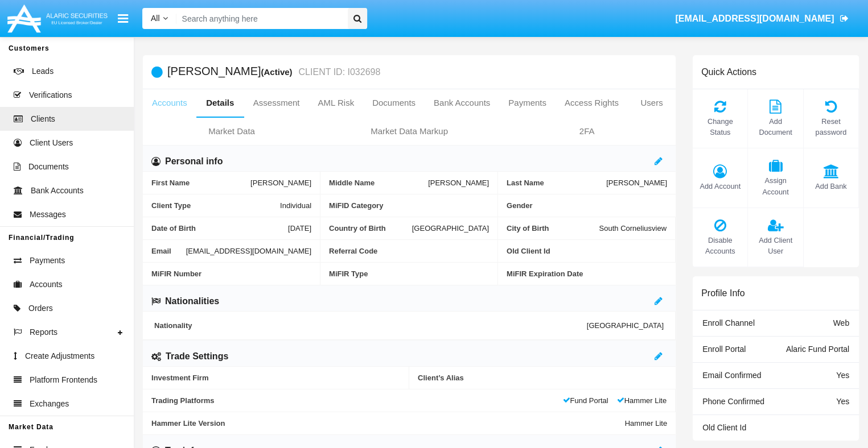 This screenshot has height=448, width=868. Describe the element at coordinates (48, 214) in the screenshot. I see `span: Messages` at that location.